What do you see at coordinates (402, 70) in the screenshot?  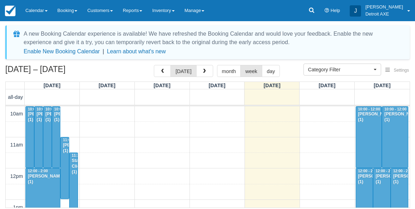 I see `span: Settings` at bounding box center [402, 70].